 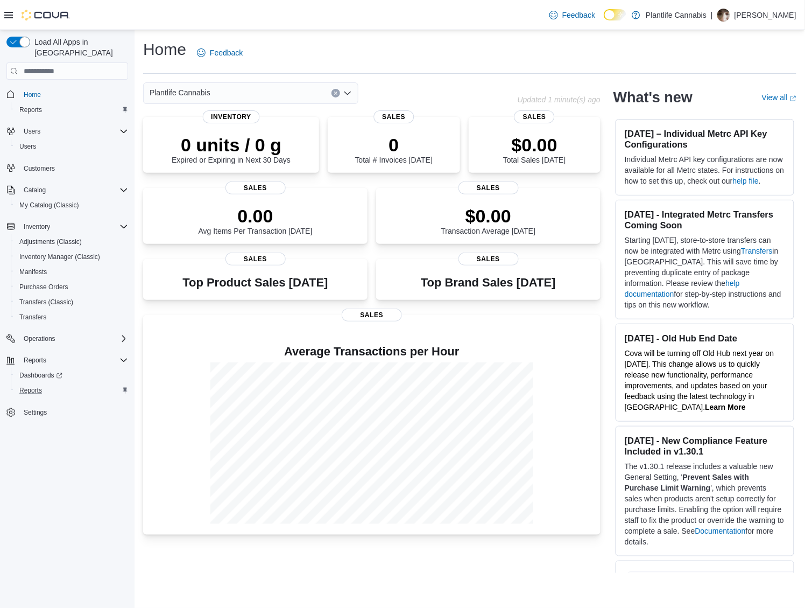 What do you see at coordinates (165, 50) in the screenshot?
I see `h1: Home` at bounding box center [165, 50].